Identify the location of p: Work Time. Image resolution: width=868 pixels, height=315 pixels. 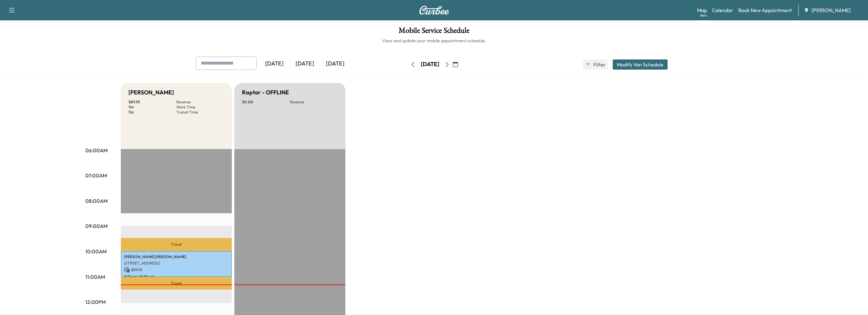
(200, 107).